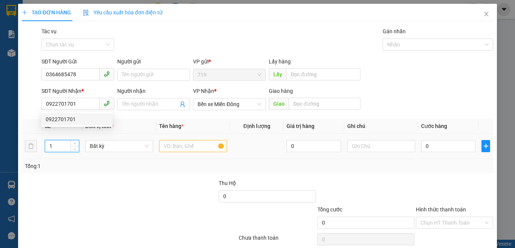 The width and height of the screenshot is (515, 248). I want to click on span: Lấy, so click(278, 74).